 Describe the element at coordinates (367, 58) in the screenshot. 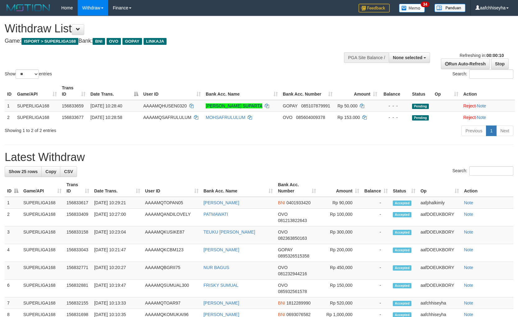

I see `div: PGA Site Balance /` at that location.